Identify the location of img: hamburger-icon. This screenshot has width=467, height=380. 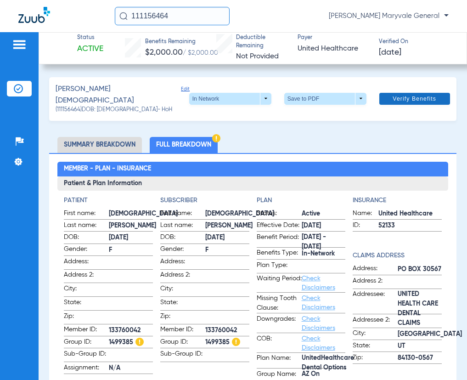
(19, 45).